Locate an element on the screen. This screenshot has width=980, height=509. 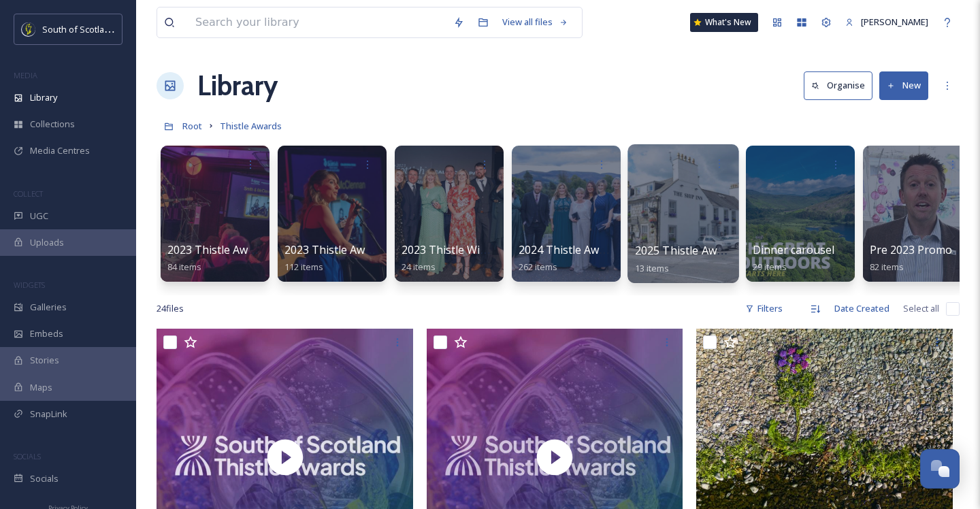
a: 2023 Thistle Winners24 items is located at coordinates (455, 258).